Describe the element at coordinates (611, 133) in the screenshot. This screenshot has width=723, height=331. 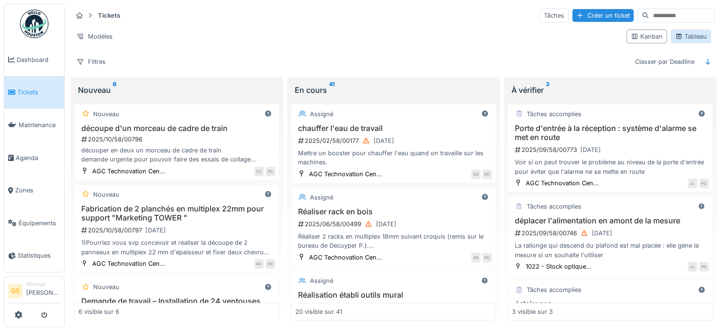
I see `h3: Porte d'entrée à la réception : système d'alarme se met en route` at that location.